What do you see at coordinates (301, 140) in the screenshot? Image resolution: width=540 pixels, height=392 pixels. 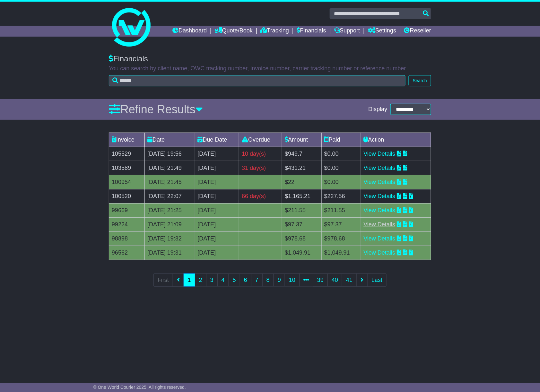 I see `td: Amount` at bounding box center [301, 140].